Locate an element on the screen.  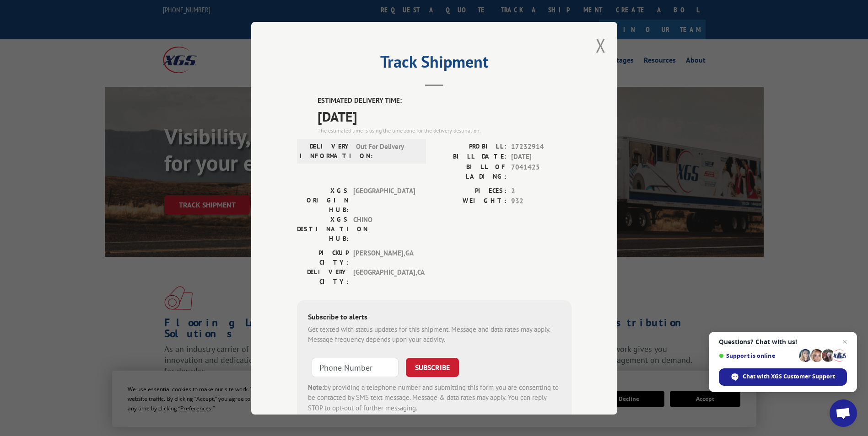
label: WEIGHT: is located at coordinates (470, 201).